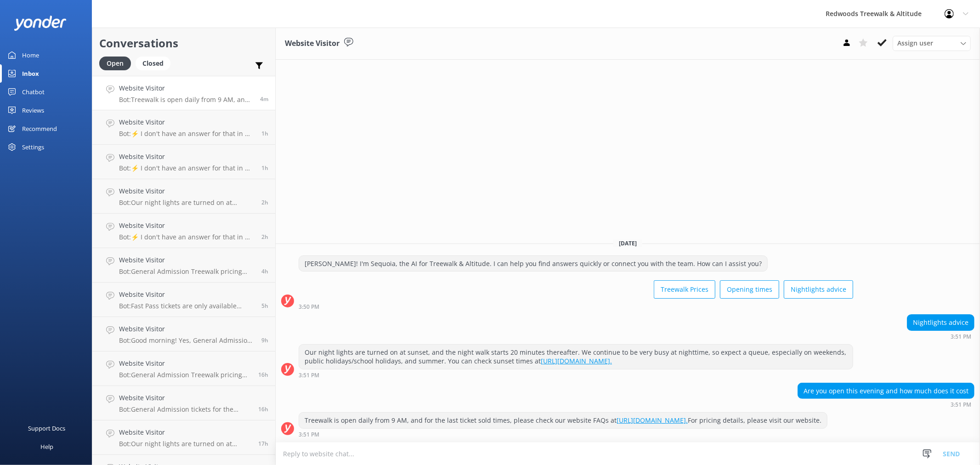 This screenshot has height=465, width=980. I want to click on a: Website VisitorBot:Fast Pass tickets are only available online during peak periods and in limited..., so click(184, 299).